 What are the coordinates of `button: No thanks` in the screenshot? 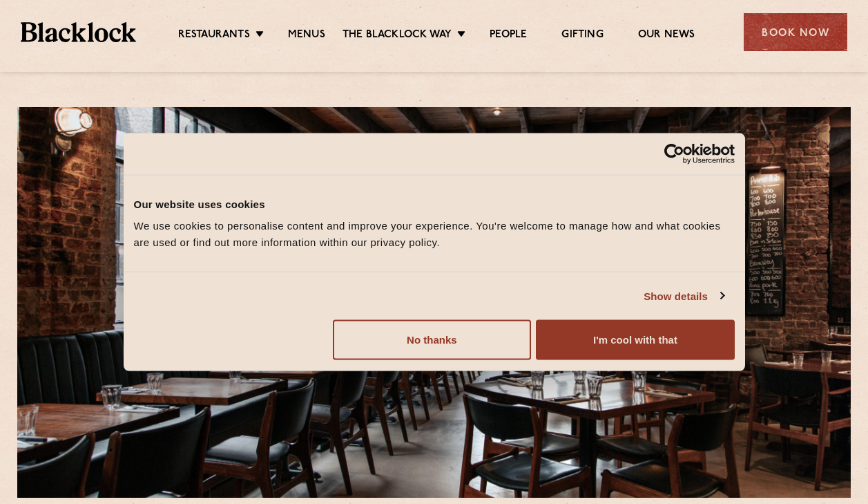 It's located at (432, 340).